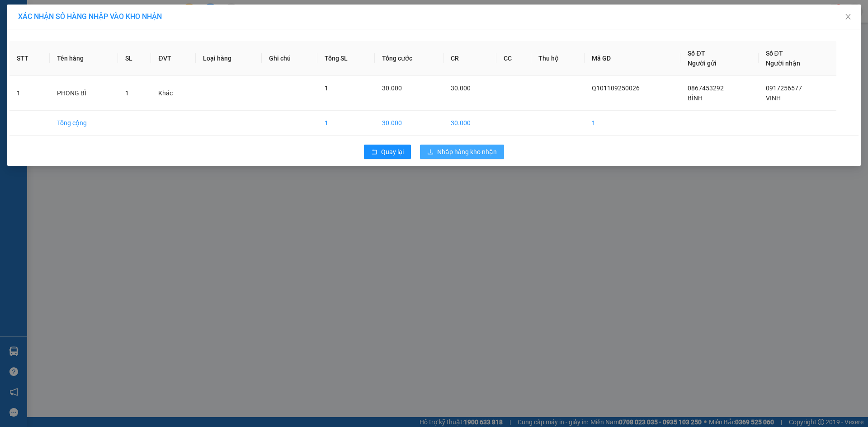 This screenshot has height=427, width=868. I want to click on span: XÁC NHẬN SỐ HÀNG NHẬP VÀO KHO NHẬN, so click(90, 16).